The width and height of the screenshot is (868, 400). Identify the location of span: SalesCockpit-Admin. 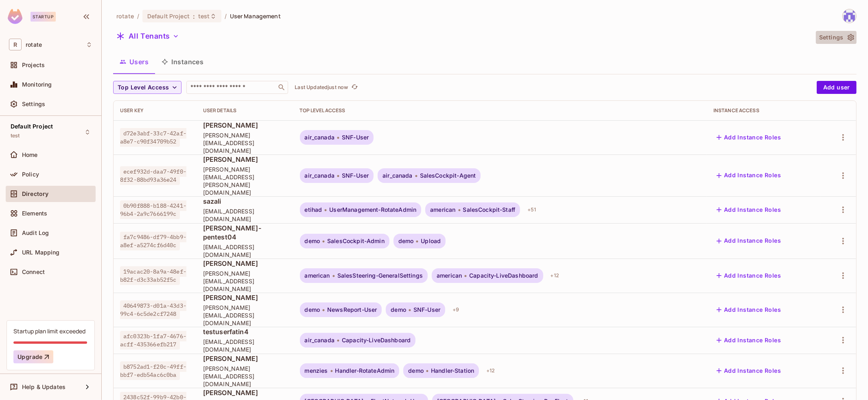
(355, 242).